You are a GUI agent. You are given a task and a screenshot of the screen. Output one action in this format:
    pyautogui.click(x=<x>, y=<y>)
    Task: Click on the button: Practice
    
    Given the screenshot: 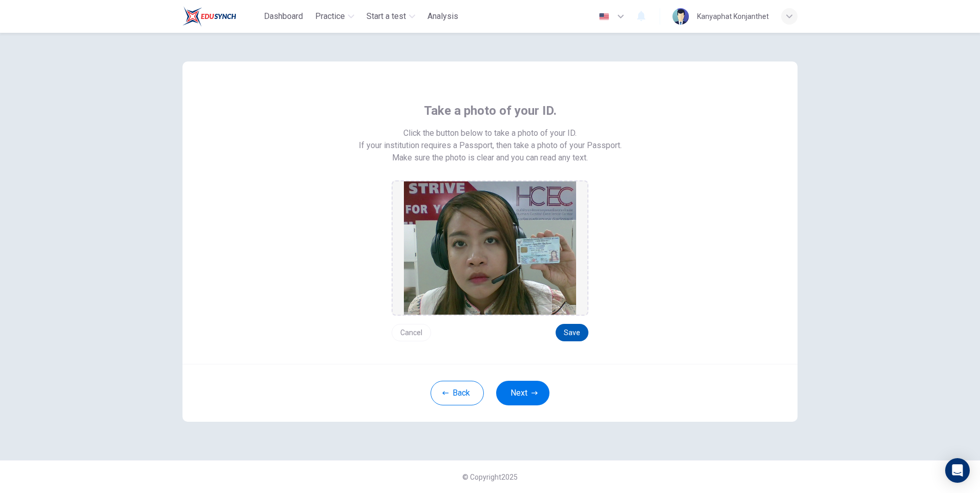 What is the action you would take?
    pyautogui.click(x=335, y=17)
    